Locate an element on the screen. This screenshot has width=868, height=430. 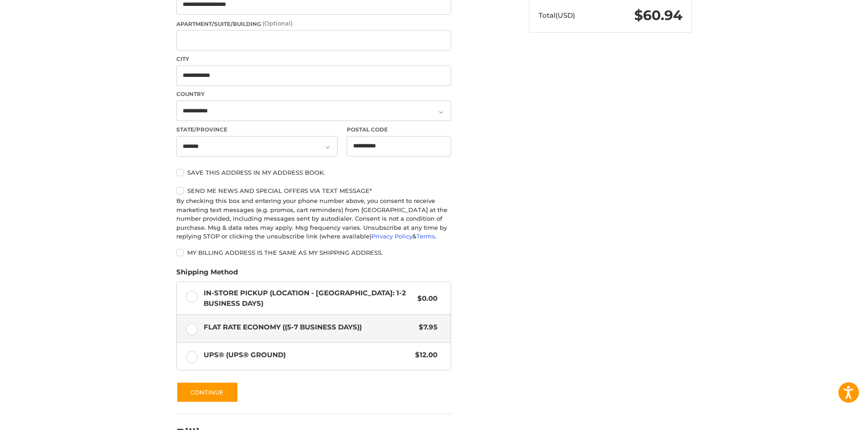
span: $7.95 is located at coordinates (425, 327).